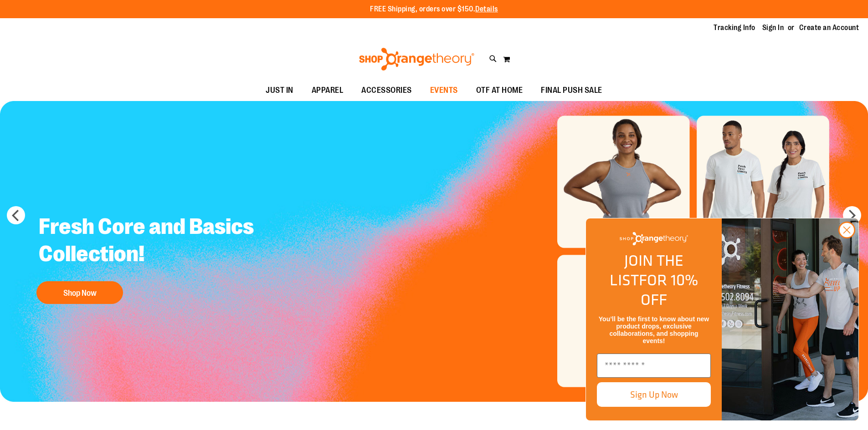 This screenshot has width=868, height=430. I want to click on a: Fresh Core and Basics Collection! Shop Now, so click(153, 258).